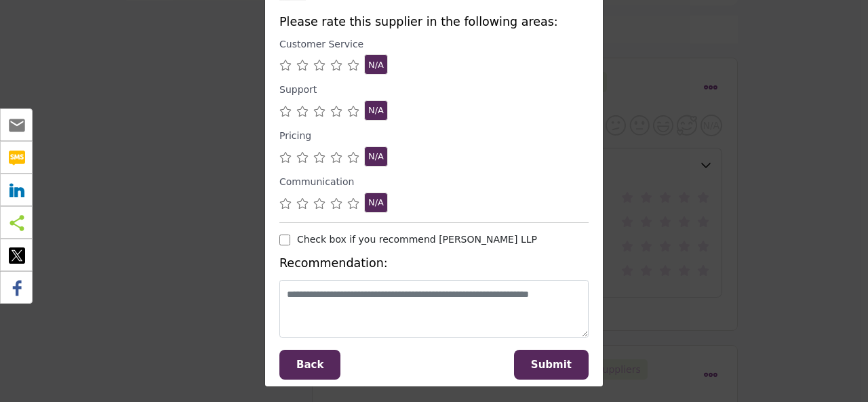 The width and height of the screenshot is (868, 402). What do you see at coordinates (321, 44) in the screenshot?
I see `h6: Customer Service` at bounding box center [321, 44].